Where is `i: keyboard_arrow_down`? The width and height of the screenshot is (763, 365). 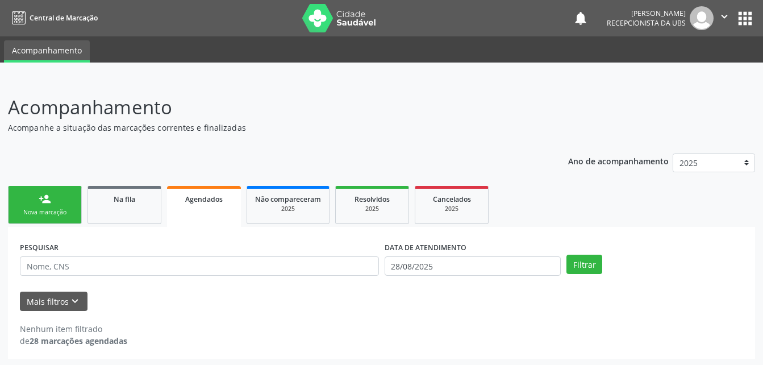 i: keyboard_arrow_down is located at coordinates (75, 301).